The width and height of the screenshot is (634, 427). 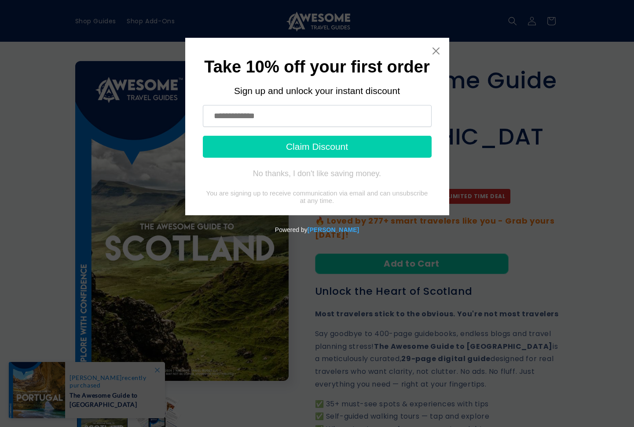 I want to click on div: Sign up and unlock your instant discount, so click(x=317, y=91).